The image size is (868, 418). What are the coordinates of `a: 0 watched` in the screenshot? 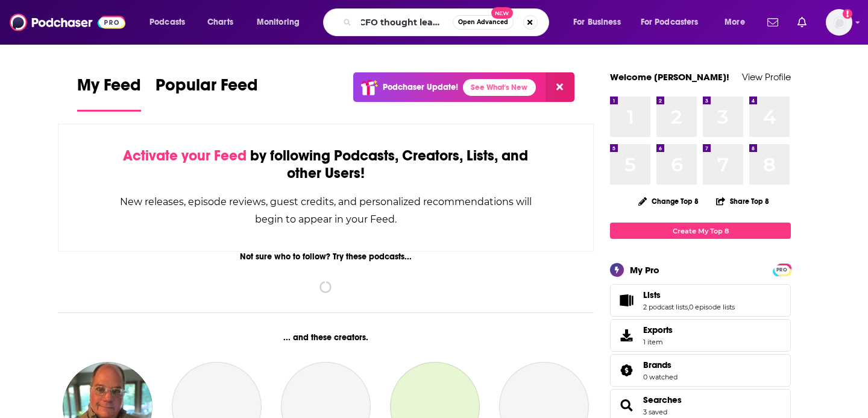 It's located at (660, 377).